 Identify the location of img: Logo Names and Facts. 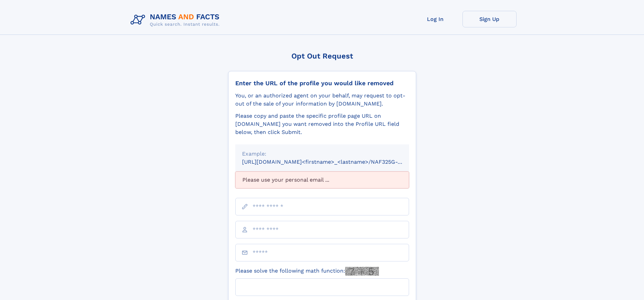
(177, 20).